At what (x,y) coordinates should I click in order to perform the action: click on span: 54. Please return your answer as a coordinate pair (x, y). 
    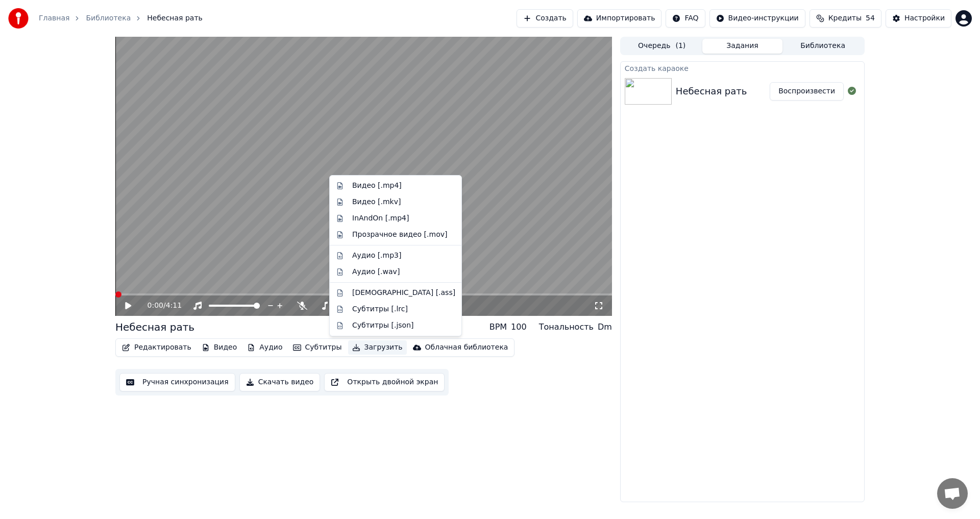
    Looking at the image, I should click on (870, 19).